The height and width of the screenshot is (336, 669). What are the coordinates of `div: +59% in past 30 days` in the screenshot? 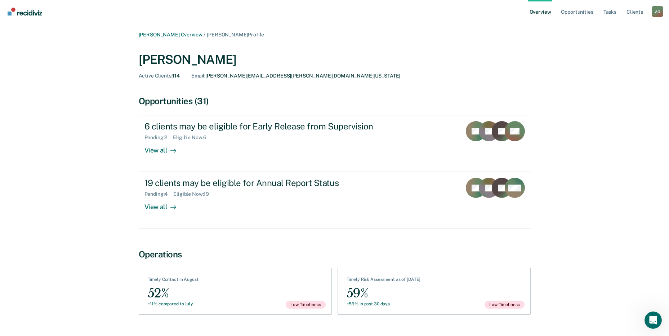 It's located at (384, 304).